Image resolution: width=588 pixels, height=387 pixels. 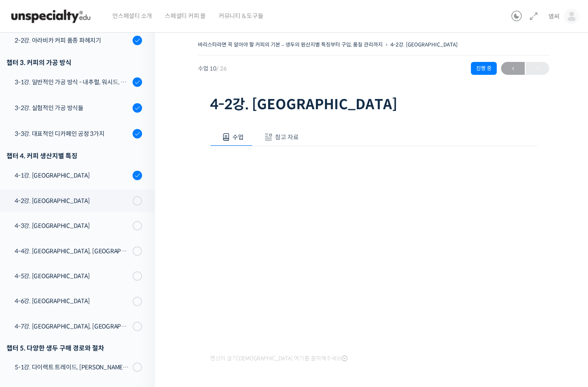 What do you see at coordinates (72, 40) in the screenshot?
I see `div: 2-2강. 아라비카 커피 품종 파헤치기` at bounding box center [72, 40].